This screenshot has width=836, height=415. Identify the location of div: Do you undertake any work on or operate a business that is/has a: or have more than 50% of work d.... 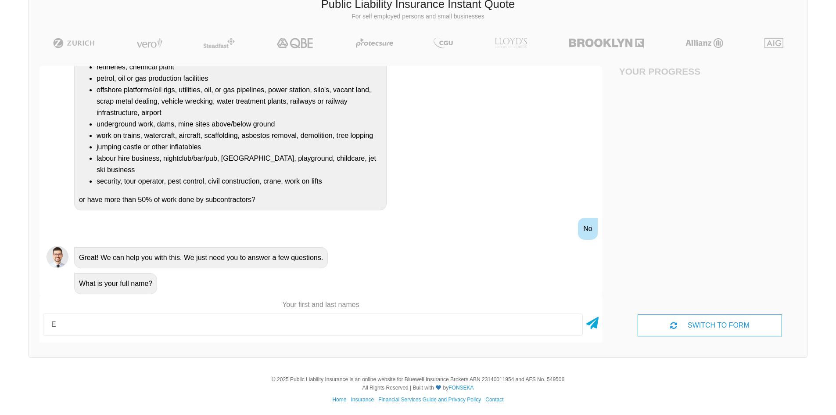
(230, 128).